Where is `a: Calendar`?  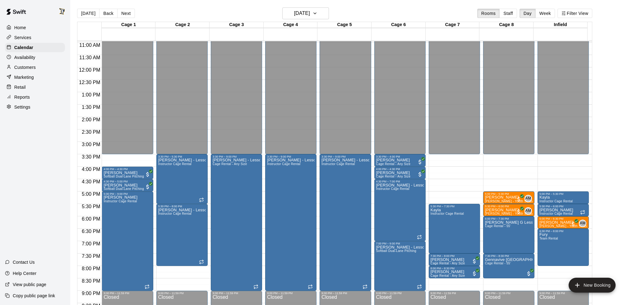 a: Calendar is located at coordinates (35, 48).